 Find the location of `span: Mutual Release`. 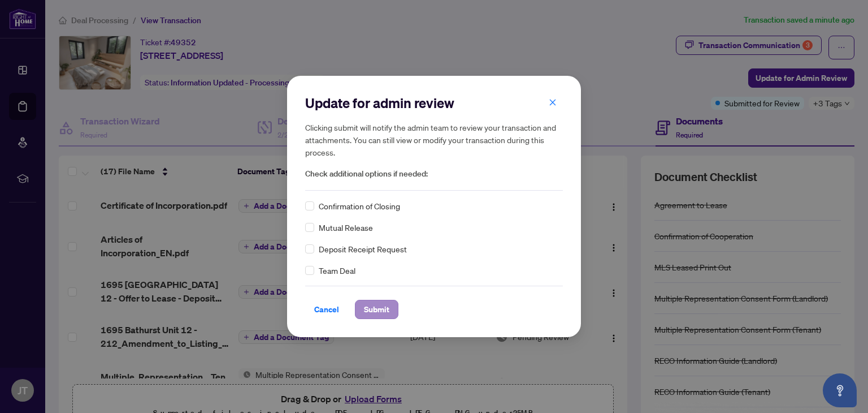

span: Mutual Release is located at coordinates (345, 228).